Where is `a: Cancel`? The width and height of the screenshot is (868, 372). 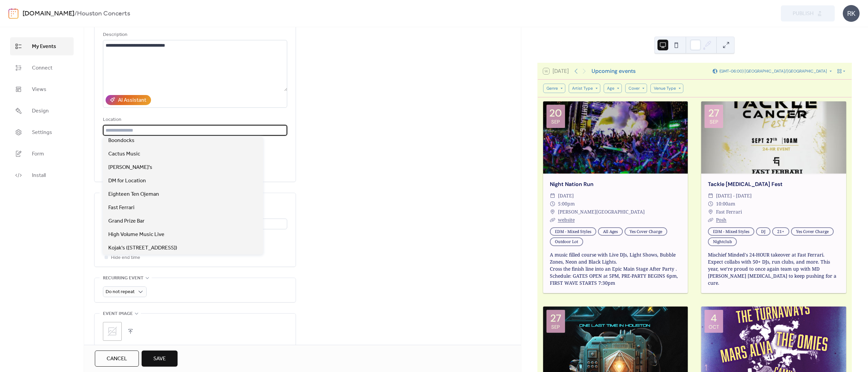
a: Cancel is located at coordinates (117, 359).